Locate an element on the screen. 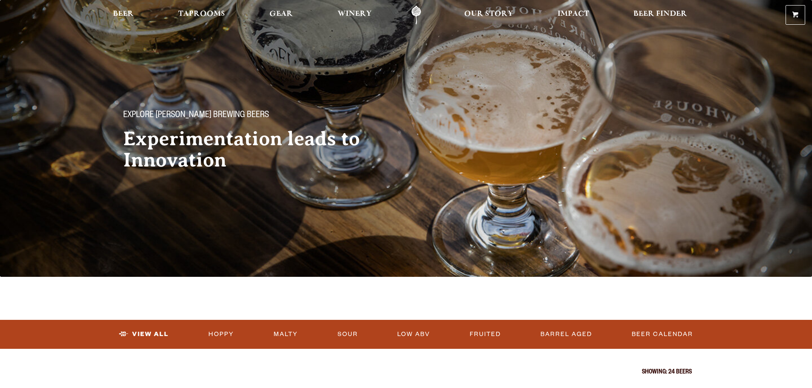 This screenshot has width=812, height=388. span: Beer Finder is located at coordinates (660, 14).